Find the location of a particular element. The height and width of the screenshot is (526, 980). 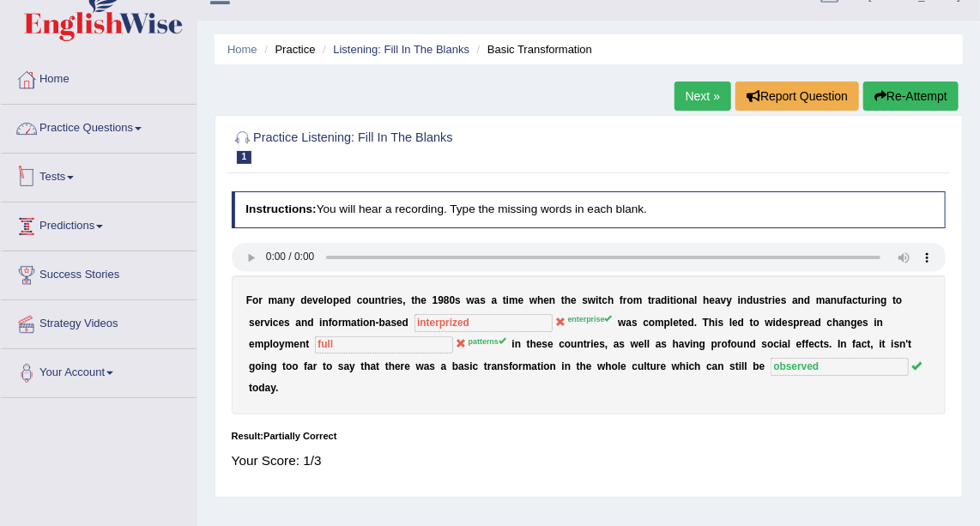

a: Practice Questions is located at coordinates (99, 126).